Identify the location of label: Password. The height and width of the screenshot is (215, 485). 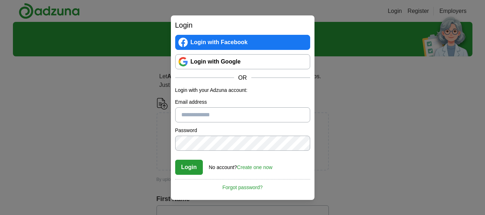
(243, 130).